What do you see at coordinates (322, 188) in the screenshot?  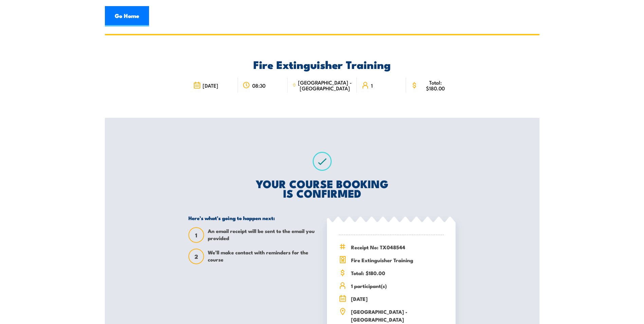 I see `h2: YOUR COURSE BOOKING IS CONFIRMED` at bounding box center [322, 188].